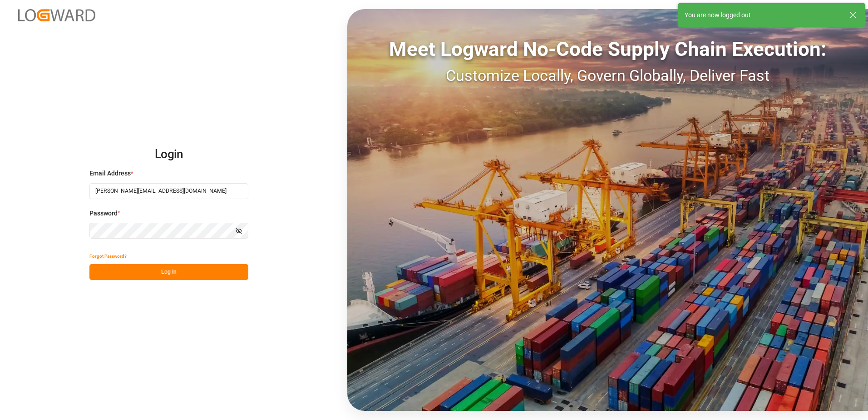  What do you see at coordinates (169, 154) in the screenshot?
I see `h2: Login` at bounding box center [169, 154].